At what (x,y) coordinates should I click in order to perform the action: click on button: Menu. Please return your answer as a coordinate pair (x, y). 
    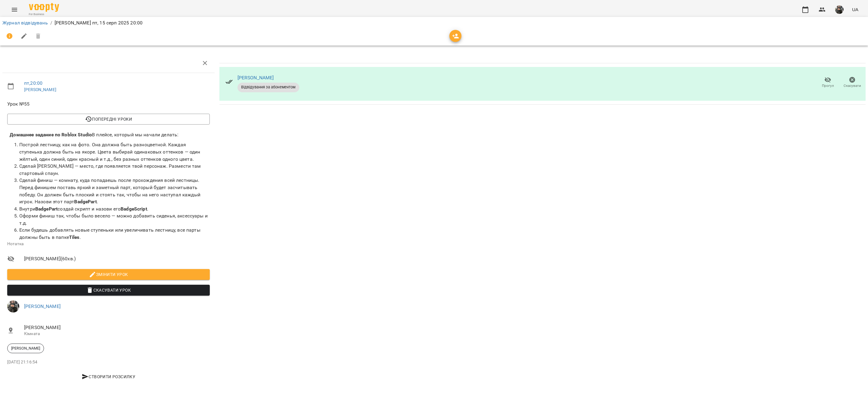
    Looking at the image, I should click on (14, 10).